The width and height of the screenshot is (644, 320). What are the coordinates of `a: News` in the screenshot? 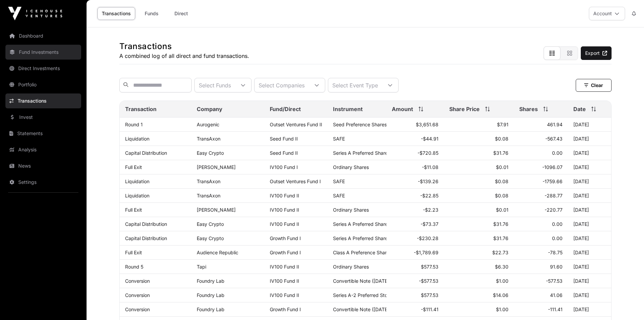 It's located at (43, 166).